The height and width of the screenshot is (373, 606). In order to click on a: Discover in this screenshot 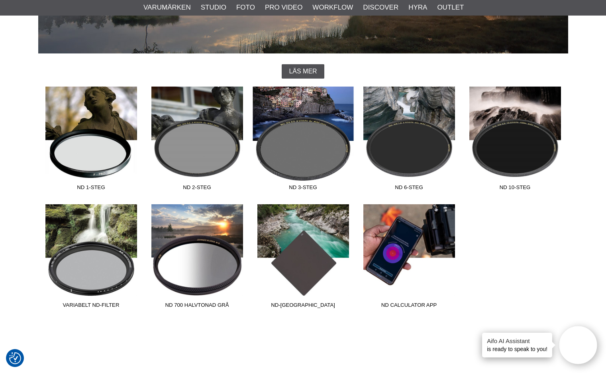, I will do `click(381, 8)`.